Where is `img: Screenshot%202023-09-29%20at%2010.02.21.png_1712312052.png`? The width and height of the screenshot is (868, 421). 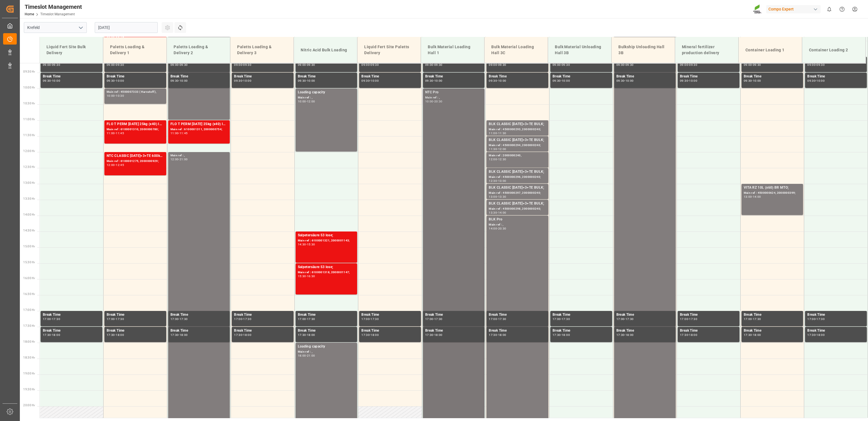 img: Screenshot%202023-09-29%20at%2010.02.21.png_1712312052.png is located at coordinates (757, 9).